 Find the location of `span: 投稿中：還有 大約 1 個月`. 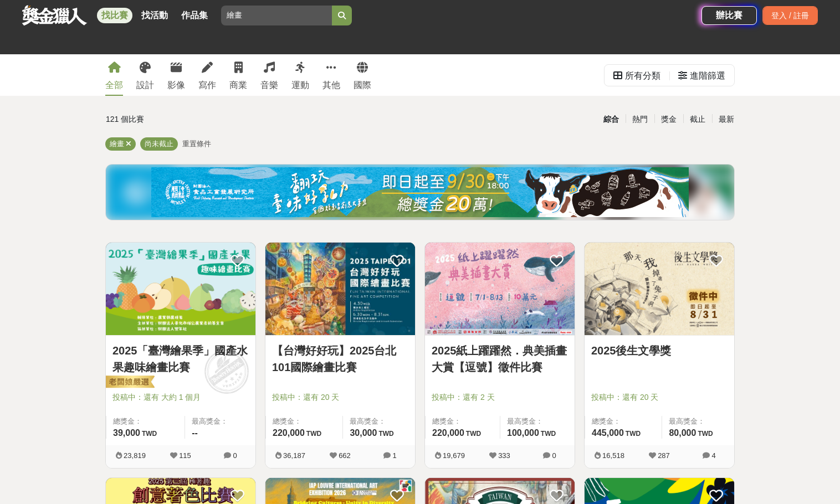

span: 投稿中：還有 大約 1 個月 is located at coordinates (181, 397).